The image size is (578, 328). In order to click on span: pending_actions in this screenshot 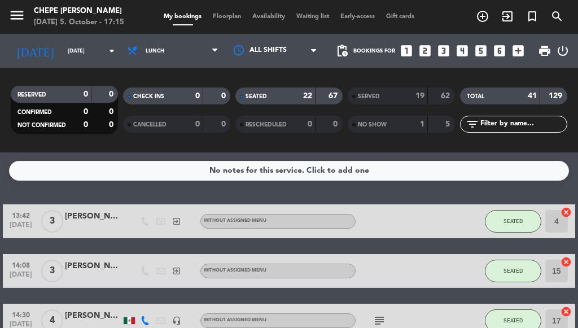, I will do `click(342, 51)`.